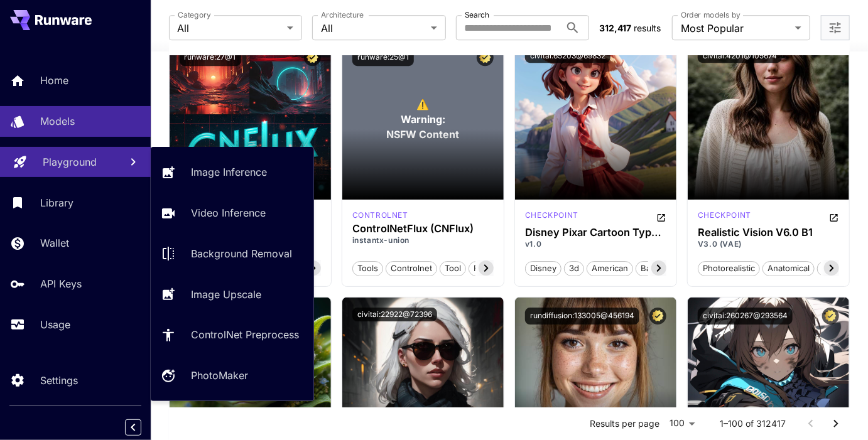 The image size is (868, 440). I want to click on p: Wallet, so click(54, 243).